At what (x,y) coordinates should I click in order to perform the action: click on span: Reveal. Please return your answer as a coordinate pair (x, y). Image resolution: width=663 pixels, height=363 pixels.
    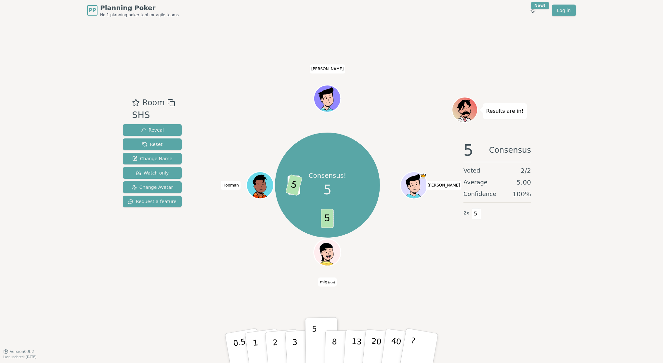
    Looking at the image, I should click on (152, 130).